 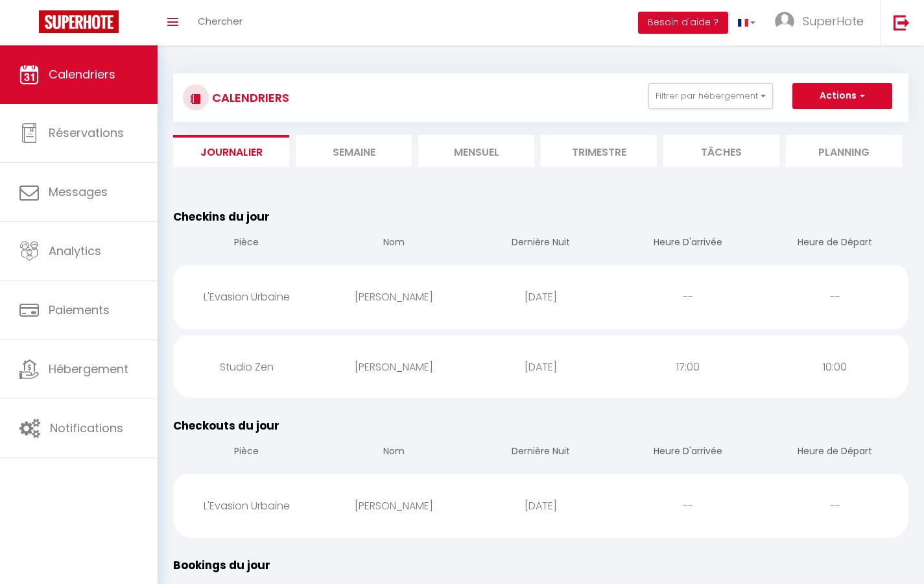 What do you see at coordinates (249, 97) in the screenshot?
I see `h3: CALENDRIERS` at bounding box center [249, 97].